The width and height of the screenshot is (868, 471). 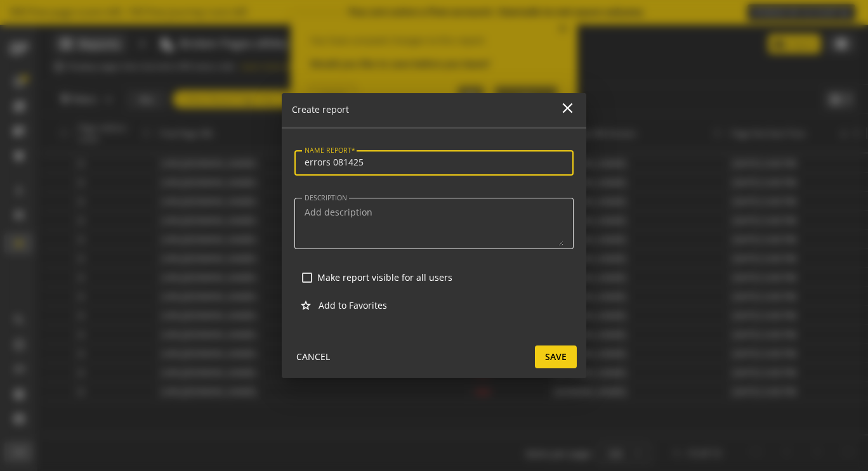 I want to click on button: CANCEL, so click(x=313, y=357).